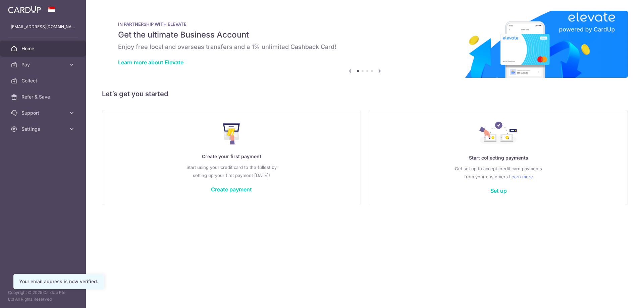 This screenshot has width=644, height=308. Describe the element at coordinates (365, 47) in the screenshot. I see `h6: Enjoy free local and overseas transfers and a 1% unlimited Cashback Card!` at that location.